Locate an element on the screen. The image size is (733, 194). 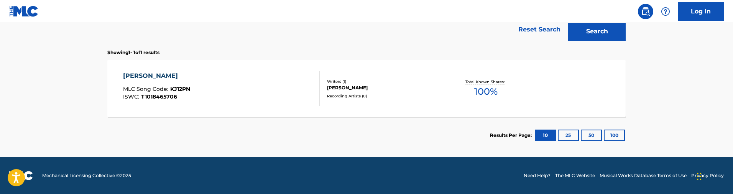
p: Results Per Page: is located at coordinates (512, 135).